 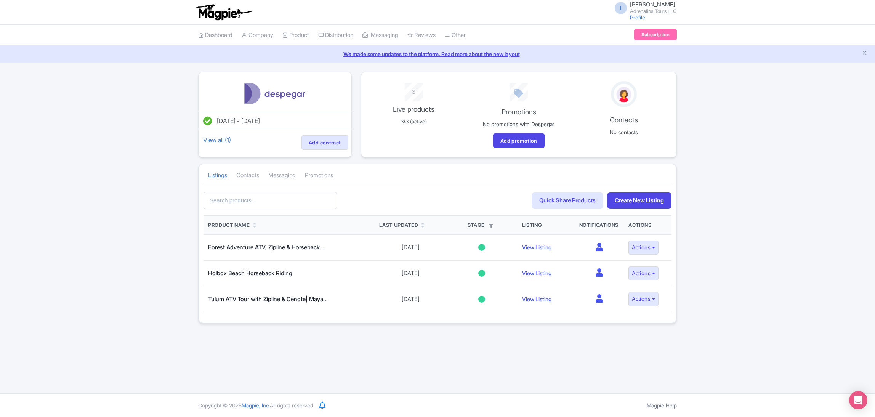 What do you see at coordinates (414, 90) in the screenshot?
I see `div: 3` at bounding box center [414, 90].